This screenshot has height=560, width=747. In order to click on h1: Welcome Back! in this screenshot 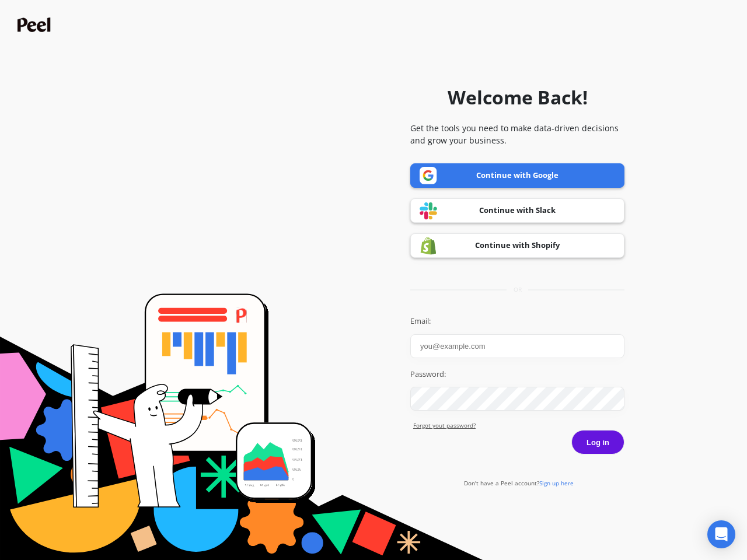, I will do `click(518, 97)`.